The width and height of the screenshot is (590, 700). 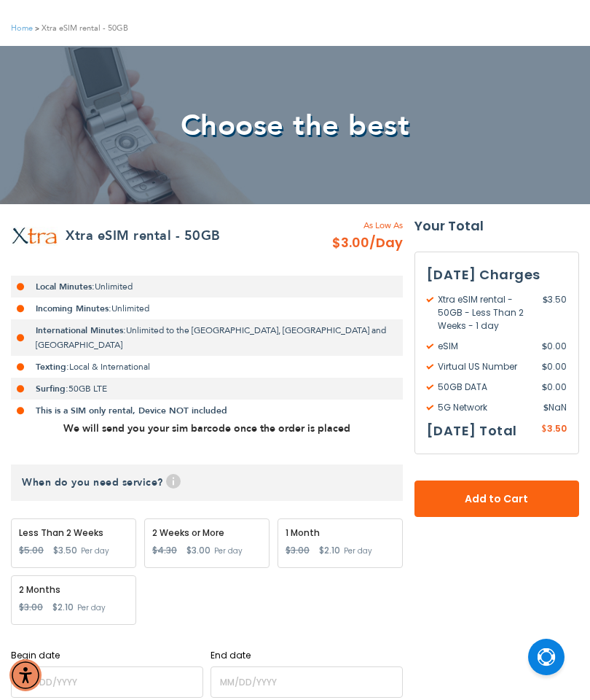 What do you see at coordinates (497, 225) in the screenshot?
I see `strong: Your Total` at bounding box center [497, 225].